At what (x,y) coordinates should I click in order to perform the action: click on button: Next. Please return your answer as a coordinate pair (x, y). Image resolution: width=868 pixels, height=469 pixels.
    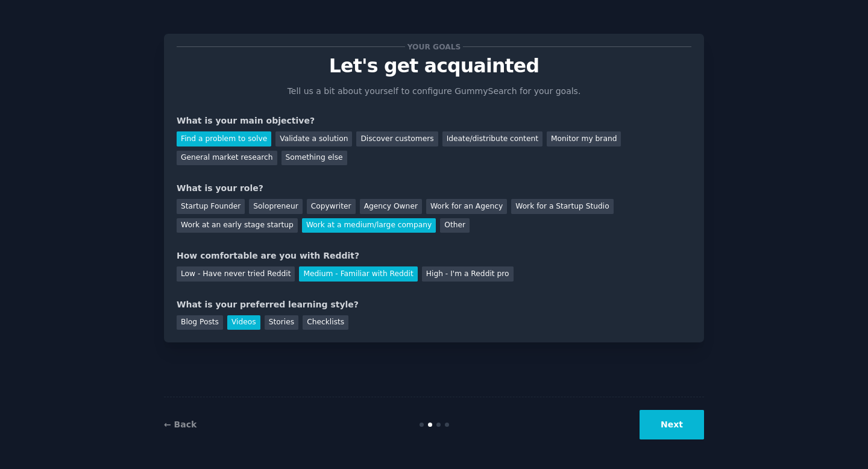
    Looking at the image, I should click on (672, 424).